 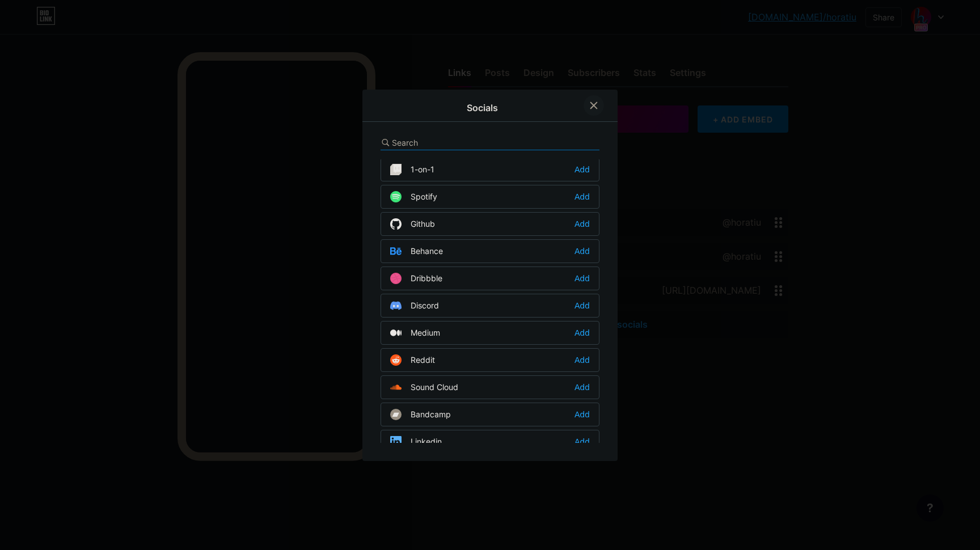 What do you see at coordinates (416, 251) in the screenshot?
I see `div: Behance` at bounding box center [416, 251].